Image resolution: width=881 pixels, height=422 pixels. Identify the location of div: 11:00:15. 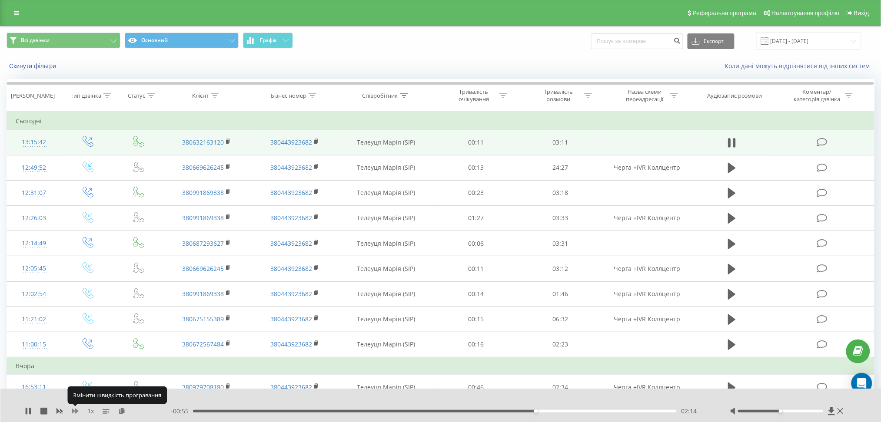
(34, 345).